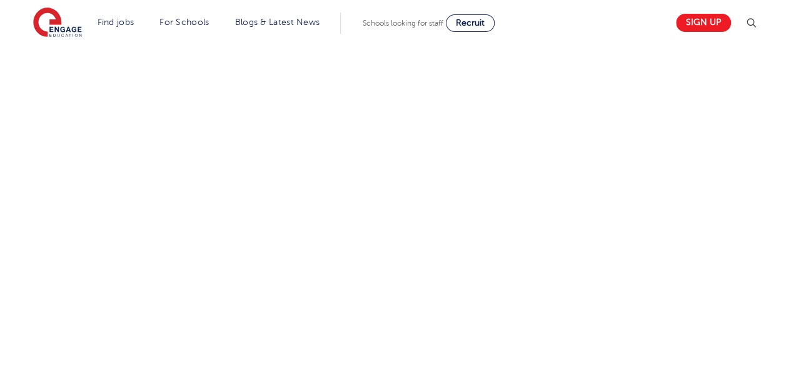 The image size is (791, 366). I want to click on a: Find jobs, so click(116, 22).